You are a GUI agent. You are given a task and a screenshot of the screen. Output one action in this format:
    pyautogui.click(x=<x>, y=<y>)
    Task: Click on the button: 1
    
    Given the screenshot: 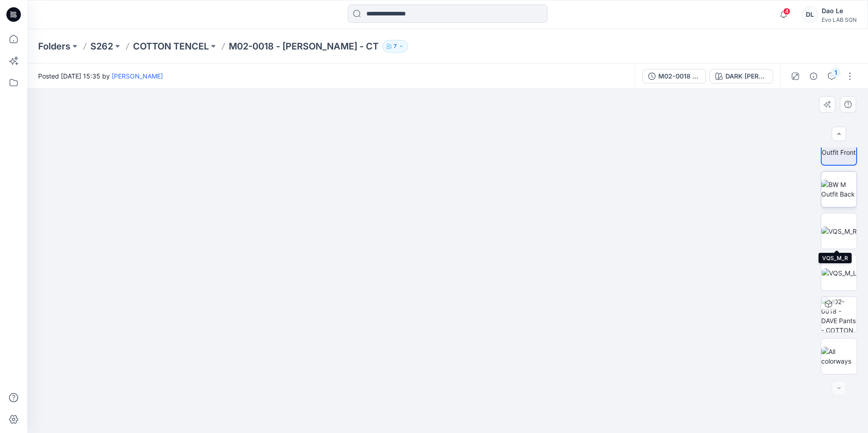 What is the action you would take?
    pyautogui.click(x=832, y=76)
    